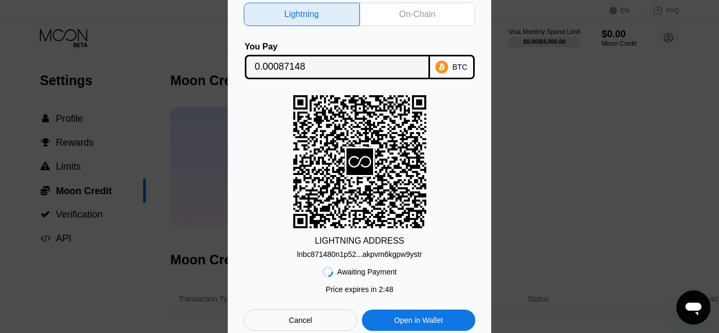 The height and width of the screenshot is (333, 719). What do you see at coordinates (359, 241) in the screenshot?
I see `div: LIGHTNING ADDRESS` at bounding box center [359, 241].